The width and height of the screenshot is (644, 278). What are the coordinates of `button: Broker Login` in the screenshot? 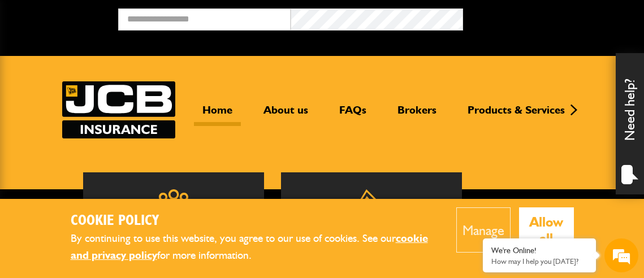 It's located at (549, 17).